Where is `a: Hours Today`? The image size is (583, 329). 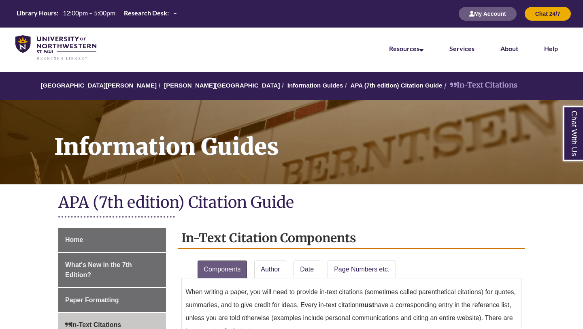 a: Hours Today is located at coordinates (97, 14).